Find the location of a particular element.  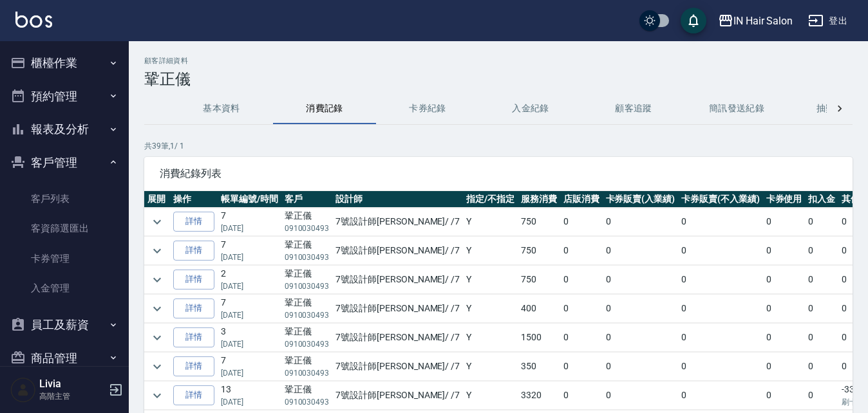

button: IN Hair Salon is located at coordinates (756, 20).